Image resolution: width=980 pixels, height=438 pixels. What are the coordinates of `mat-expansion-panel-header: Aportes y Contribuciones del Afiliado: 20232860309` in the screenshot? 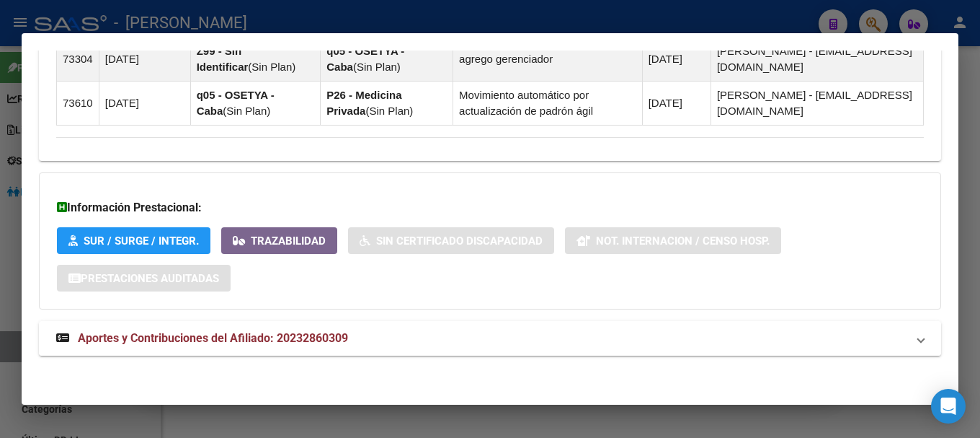 It's located at (490, 338).